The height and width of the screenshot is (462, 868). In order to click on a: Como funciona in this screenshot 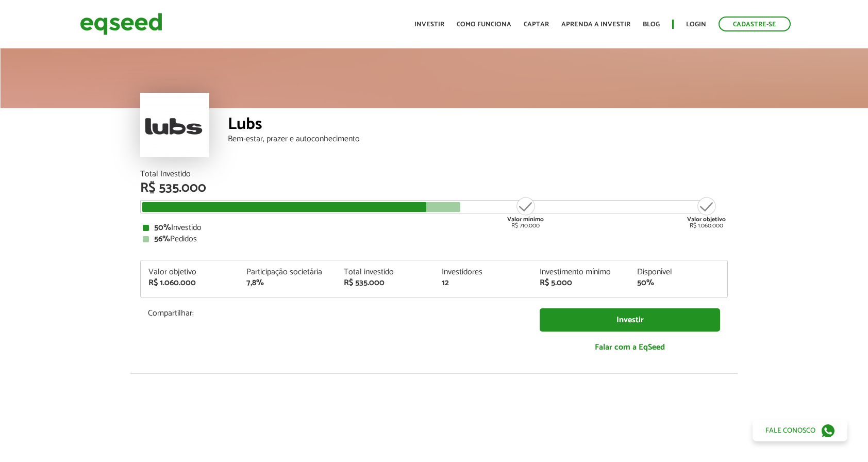, I will do `click(484, 24)`.